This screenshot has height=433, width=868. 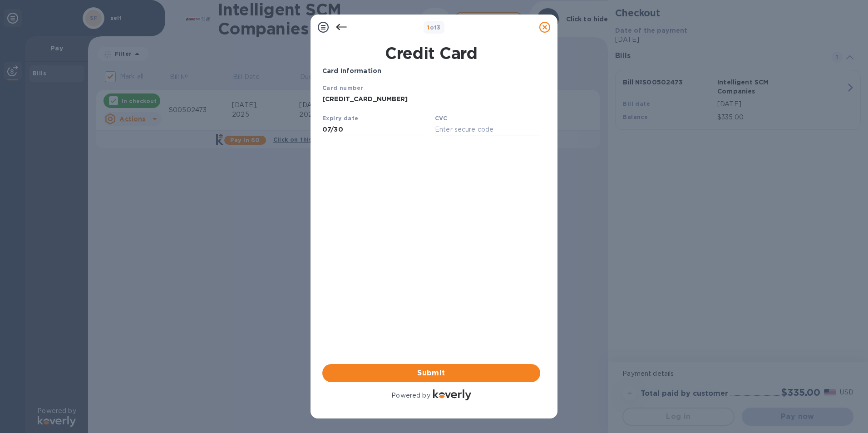 I want to click on img: Logo, so click(x=452, y=395).